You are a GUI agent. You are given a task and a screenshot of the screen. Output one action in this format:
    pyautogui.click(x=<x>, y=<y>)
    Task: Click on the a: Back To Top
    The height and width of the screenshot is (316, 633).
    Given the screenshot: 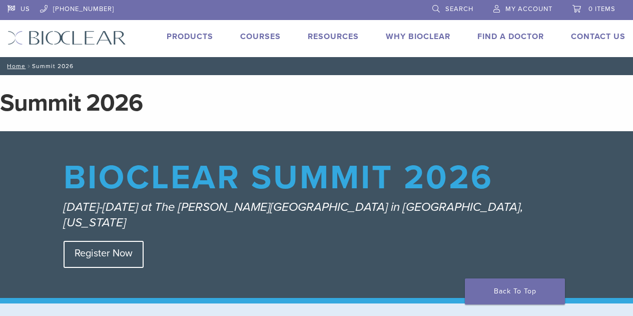 What is the action you would take?
    pyautogui.click(x=515, y=291)
    